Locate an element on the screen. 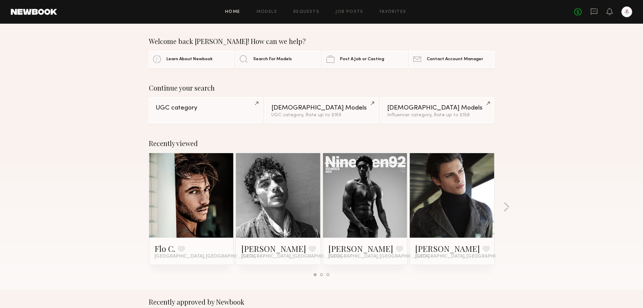  a: Home is located at coordinates (233, 12).